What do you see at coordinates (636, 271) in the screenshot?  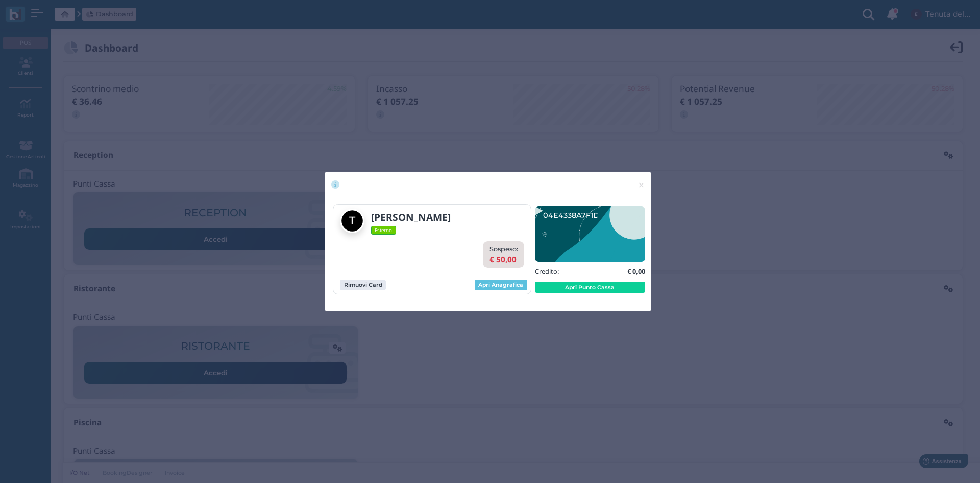 I see `b: € 0,00` at bounding box center [636, 271].